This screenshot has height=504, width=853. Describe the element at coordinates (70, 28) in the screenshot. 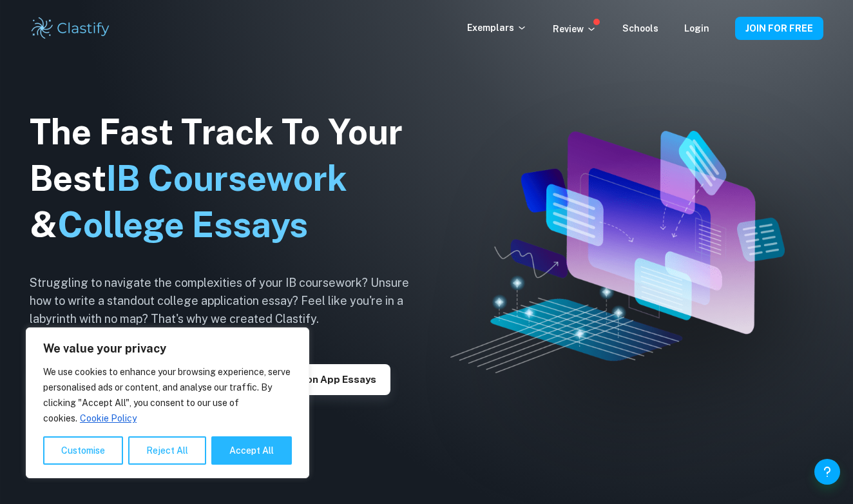

I see `img: Clastify logo` at that location.